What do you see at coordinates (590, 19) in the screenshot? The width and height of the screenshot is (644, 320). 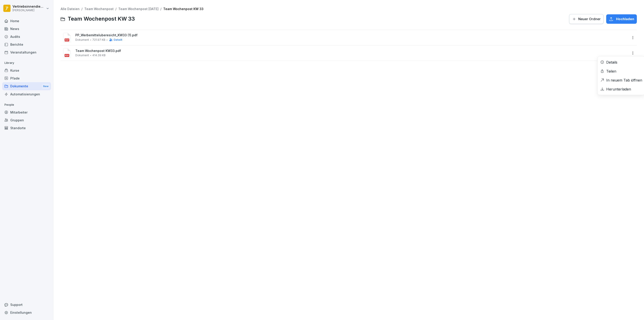 I see `span: Neuer Ordner` at bounding box center [590, 19].